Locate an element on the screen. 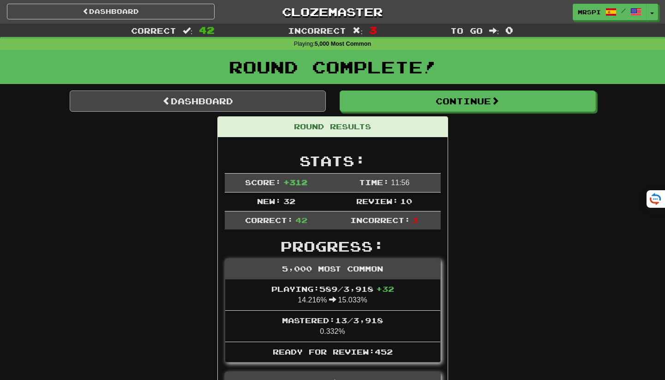 This screenshot has width=665, height=380. li: 14.216% 15.033% is located at coordinates (333, 295).